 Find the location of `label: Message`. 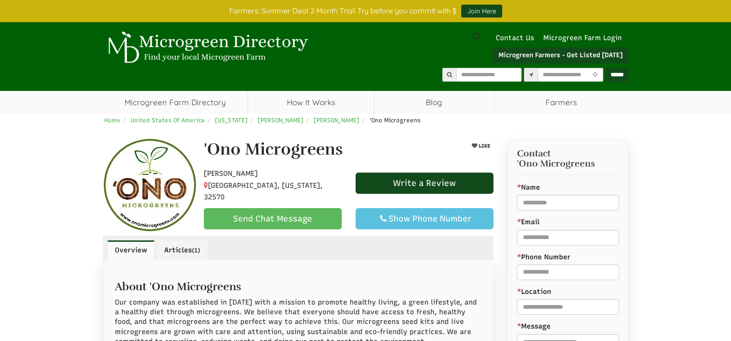

label: Message is located at coordinates (568, 326).